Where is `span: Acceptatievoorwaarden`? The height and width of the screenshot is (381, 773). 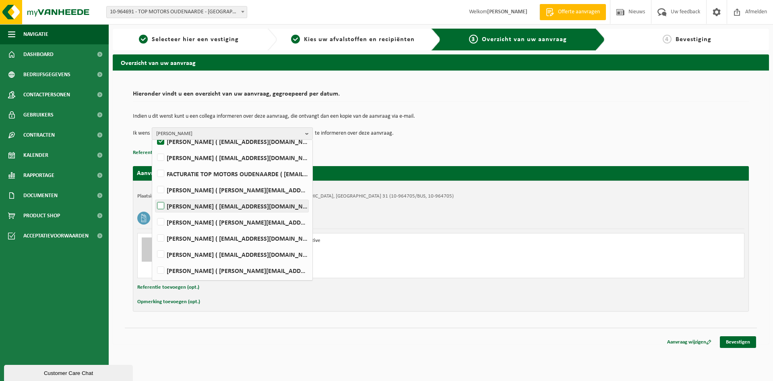
span: Acceptatievoorwaarden is located at coordinates (56, 236).